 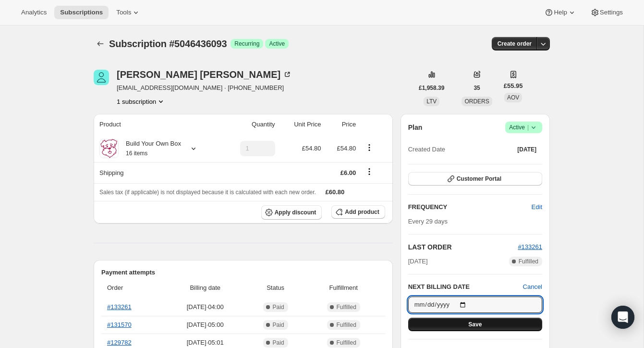 What do you see at coordinates (537, 207) in the screenshot?
I see `span: Edit` at bounding box center [537, 207].